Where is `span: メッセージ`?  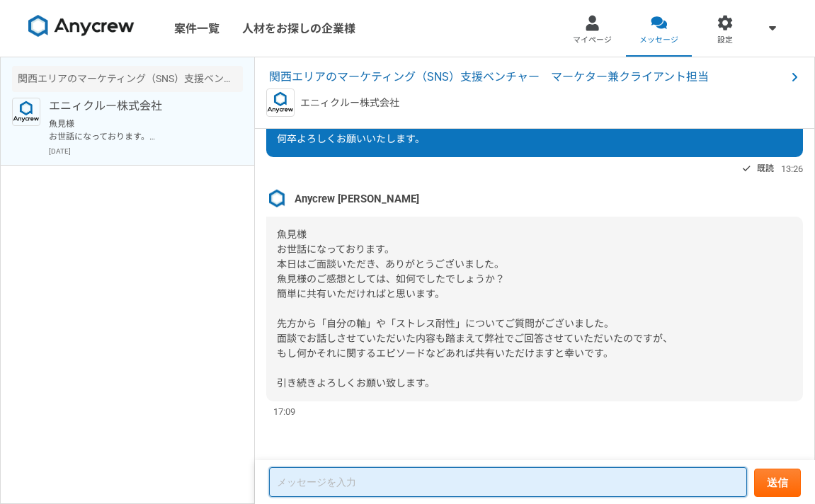 span: メッセージ is located at coordinates (659, 41).